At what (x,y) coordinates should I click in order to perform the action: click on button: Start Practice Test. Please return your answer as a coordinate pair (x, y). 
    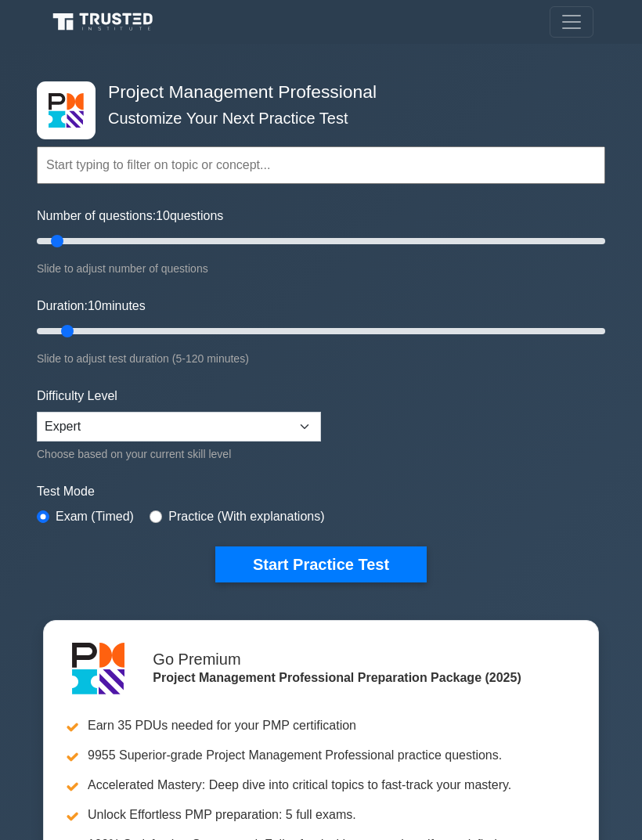
    Looking at the image, I should click on (321, 564).